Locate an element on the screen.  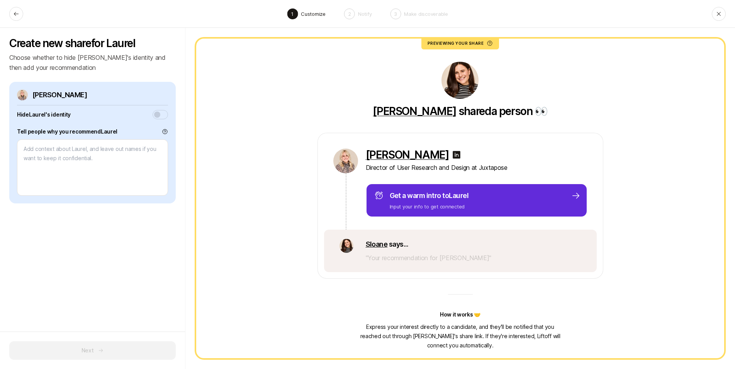
p: 2 is located at coordinates (350, 14).